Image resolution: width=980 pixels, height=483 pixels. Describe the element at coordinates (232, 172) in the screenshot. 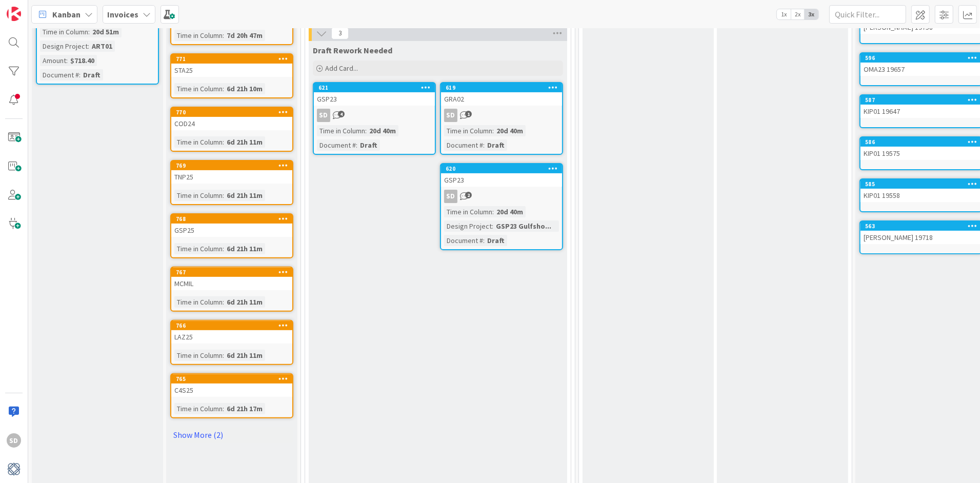

I see `div: 769TNP25` at that location.